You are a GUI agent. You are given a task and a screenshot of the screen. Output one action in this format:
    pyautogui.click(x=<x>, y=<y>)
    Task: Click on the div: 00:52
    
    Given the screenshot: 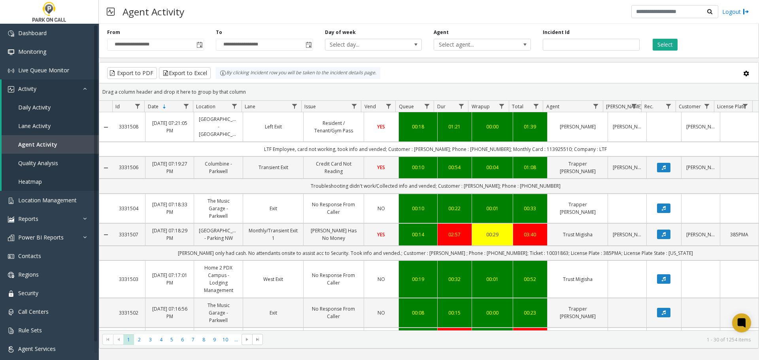 What is the action you would take?
    pyautogui.click(x=530, y=279)
    